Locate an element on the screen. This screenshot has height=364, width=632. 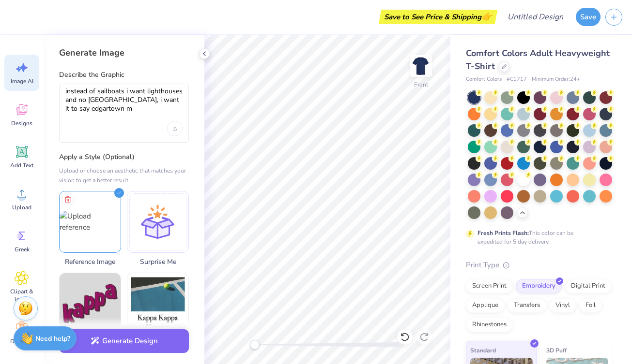
span: # C1717 is located at coordinates (517, 79).